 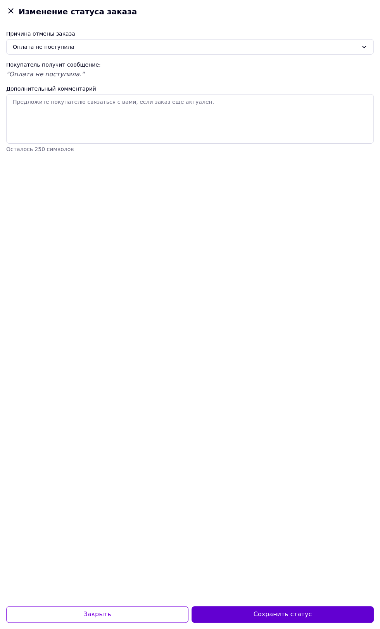 What do you see at coordinates (190, 34) in the screenshot?
I see `div: Причина отмены заказа` at bounding box center [190, 34].